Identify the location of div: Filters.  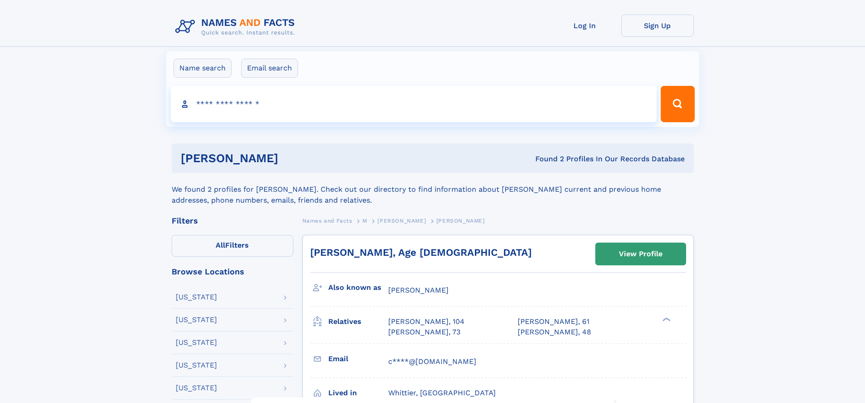
(232, 221).